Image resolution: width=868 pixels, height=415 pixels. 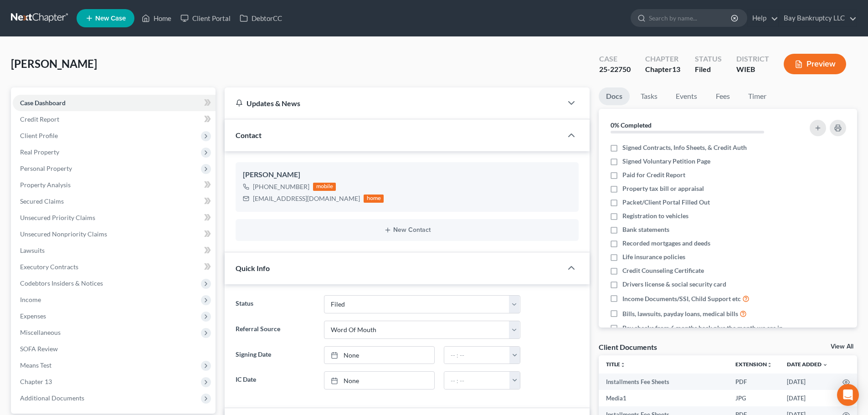 I want to click on label: IC Date, so click(x=275, y=381).